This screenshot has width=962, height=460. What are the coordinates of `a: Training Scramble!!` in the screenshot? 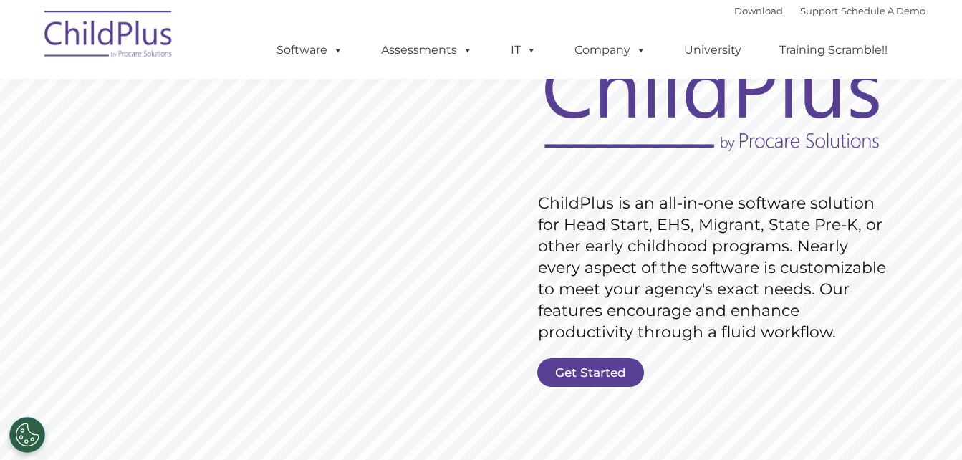 It's located at (833, 50).